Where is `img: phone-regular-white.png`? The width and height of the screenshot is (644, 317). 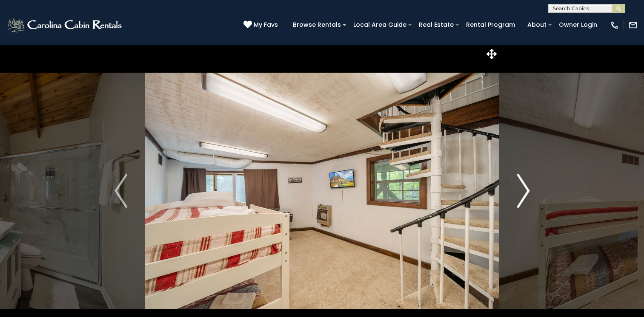 img: phone-regular-white.png is located at coordinates (615, 25).